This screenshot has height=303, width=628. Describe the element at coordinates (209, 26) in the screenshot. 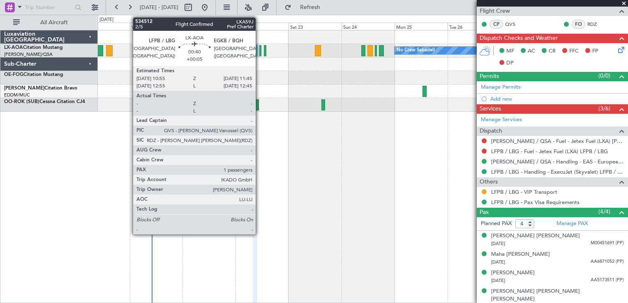

I see `div: Thu 21` at that location.